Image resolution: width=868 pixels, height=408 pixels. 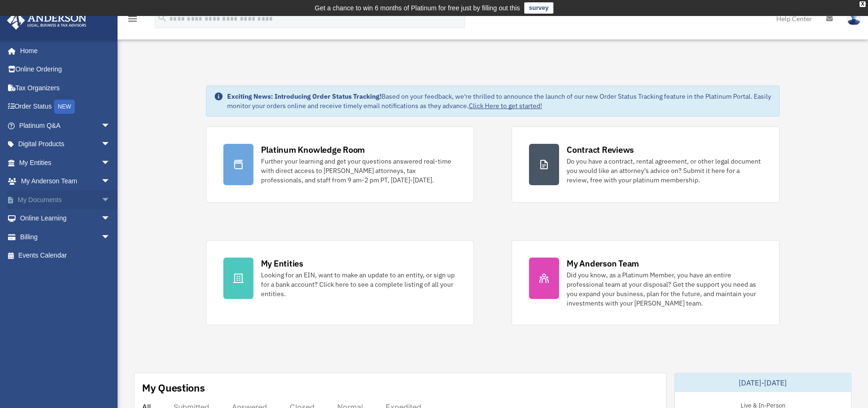 What do you see at coordinates (664, 170) in the screenshot?
I see `div: Do you have a contract, rental agreement, or other legal document you would like an attorney's ad...` at bounding box center [664, 170].